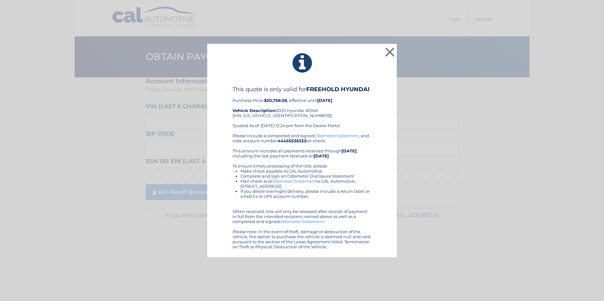 The image size is (604, 301). Describe the element at coordinates (302, 89) in the screenshot. I see `h4: This quote is only valid for` at that location.